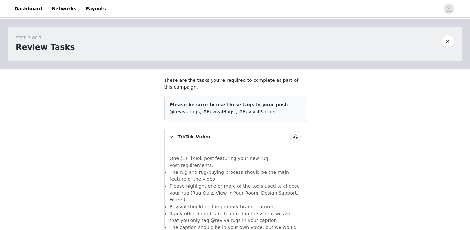 Image resolution: width=470 pixels, height=230 pixels. I want to click on a: Networks, so click(64, 9).